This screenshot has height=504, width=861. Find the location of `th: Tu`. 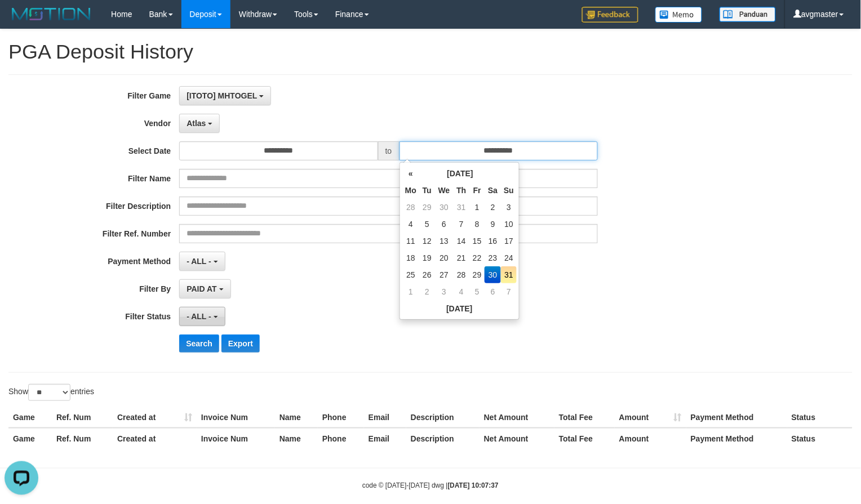

th: Tu is located at coordinates (427, 191).